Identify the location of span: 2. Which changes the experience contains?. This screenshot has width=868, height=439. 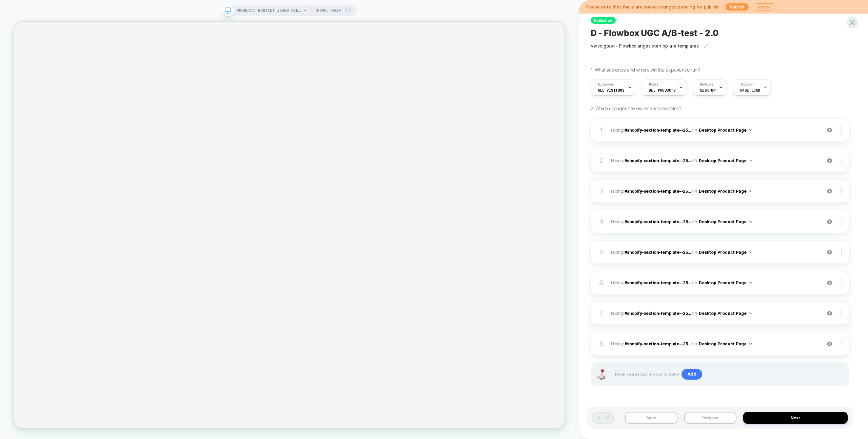
(636, 108).